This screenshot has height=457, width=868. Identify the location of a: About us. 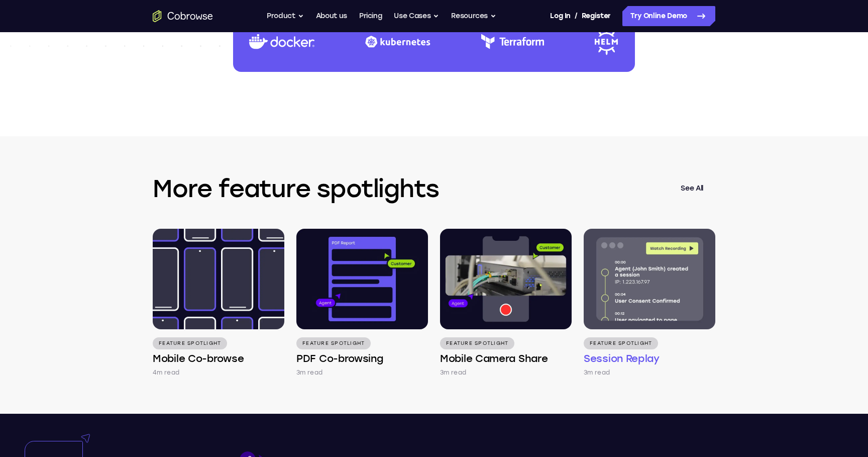
(332, 16).